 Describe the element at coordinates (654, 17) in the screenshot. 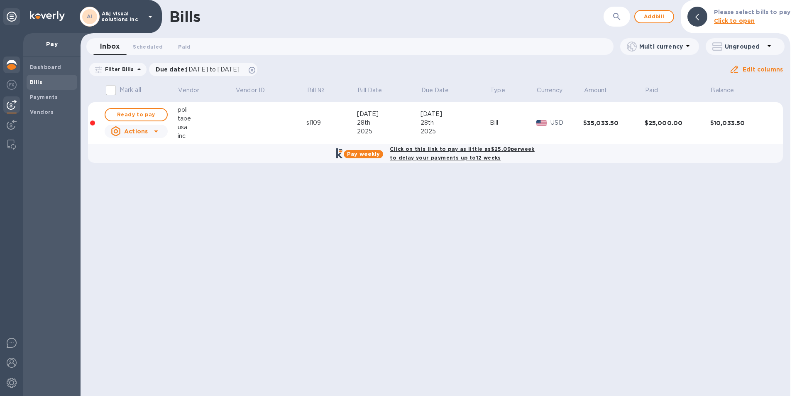

I see `button: Addbill` at that location.